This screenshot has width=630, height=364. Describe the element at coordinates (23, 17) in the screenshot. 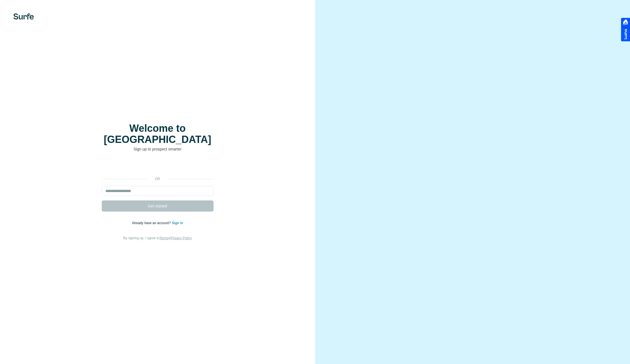

I see `img: Surfe's logo` at that location.